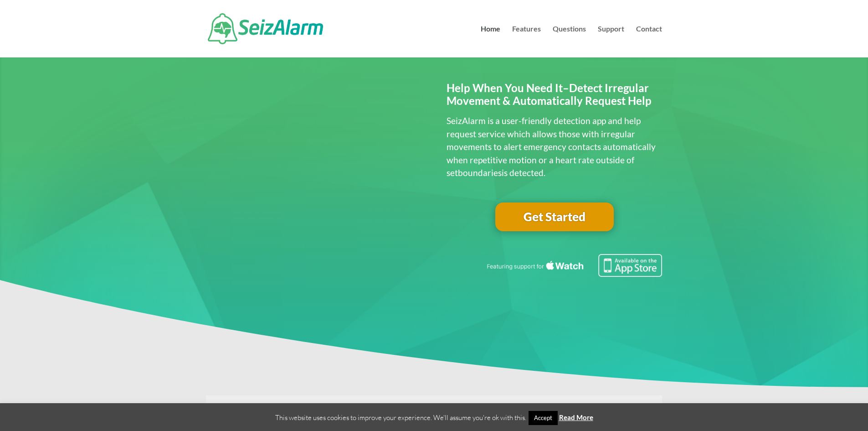  I want to click on a: Questions, so click(569, 41).